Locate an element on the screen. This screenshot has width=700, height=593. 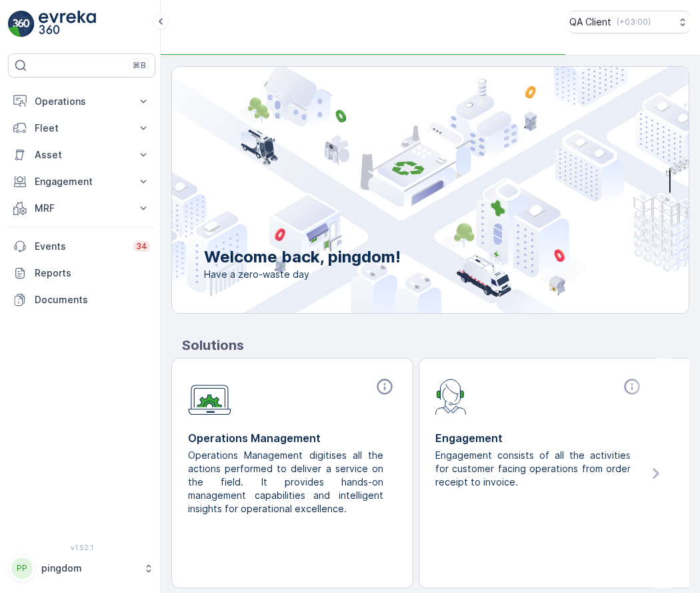
div: PP is located at coordinates (22, 568).